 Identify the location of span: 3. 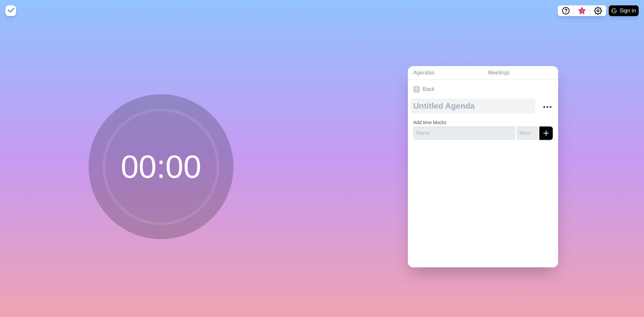
(582, 11).